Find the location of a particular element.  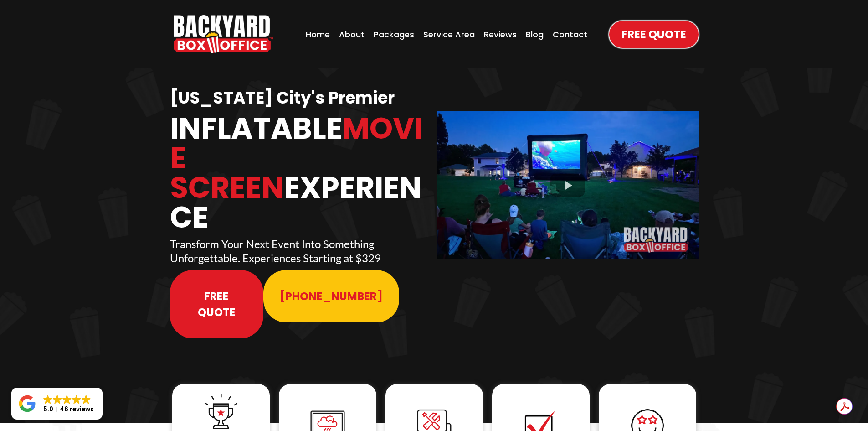

div: Packages is located at coordinates (394, 34).